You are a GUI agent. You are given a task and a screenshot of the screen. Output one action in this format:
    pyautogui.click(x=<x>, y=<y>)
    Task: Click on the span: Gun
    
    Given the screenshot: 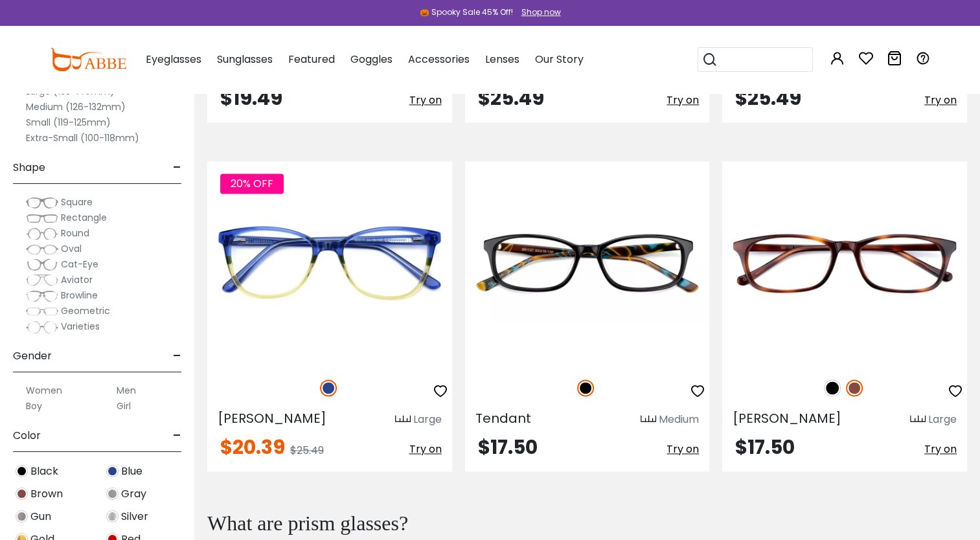 What is the action you would take?
    pyautogui.click(x=41, y=517)
    